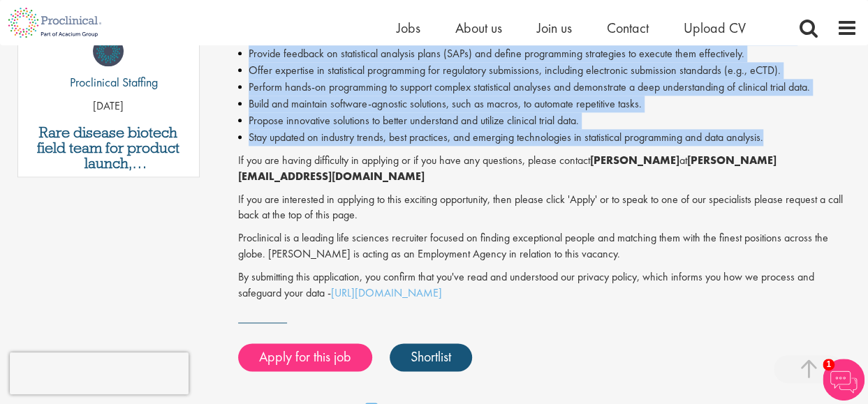  Describe the element at coordinates (305, 357) in the screenshot. I see `a: Apply for this job` at that location.